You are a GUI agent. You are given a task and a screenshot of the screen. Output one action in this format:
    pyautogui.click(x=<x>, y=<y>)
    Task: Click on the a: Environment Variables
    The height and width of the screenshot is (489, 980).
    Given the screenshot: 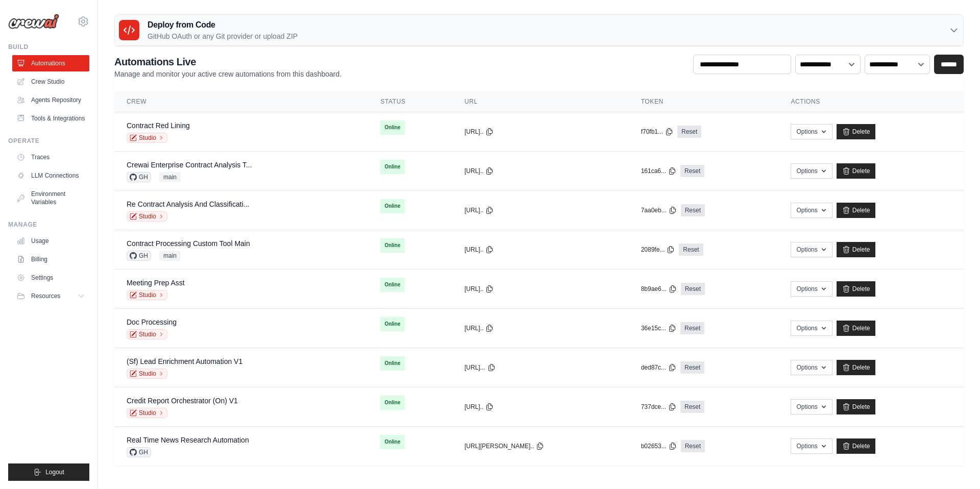 What is the action you would take?
    pyautogui.click(x=51, y=198)
    